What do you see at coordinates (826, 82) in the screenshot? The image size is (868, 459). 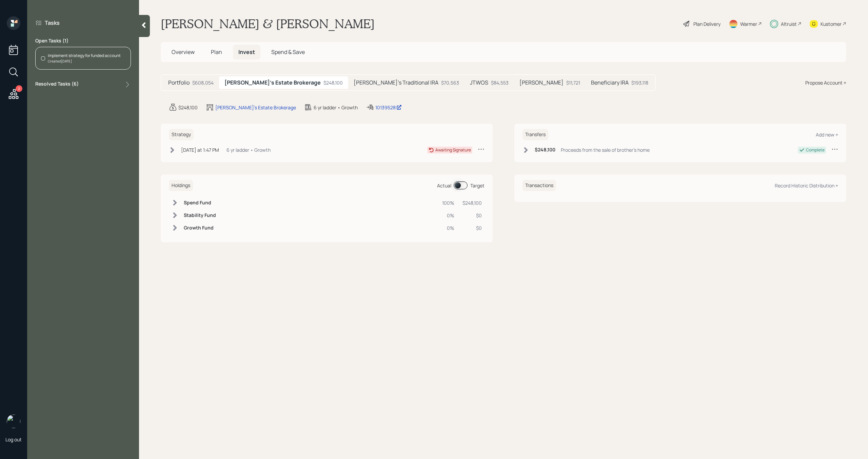 I see `div: Propose Account +` at bounding box center [826, 82].